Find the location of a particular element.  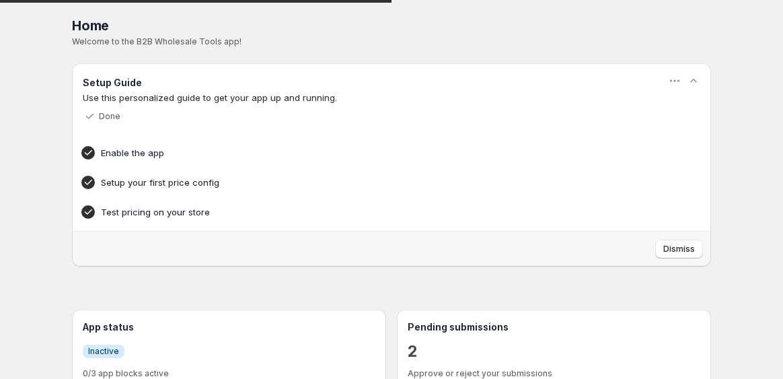

p: Approve or reject your submissions is located at coordinates (554, 373).